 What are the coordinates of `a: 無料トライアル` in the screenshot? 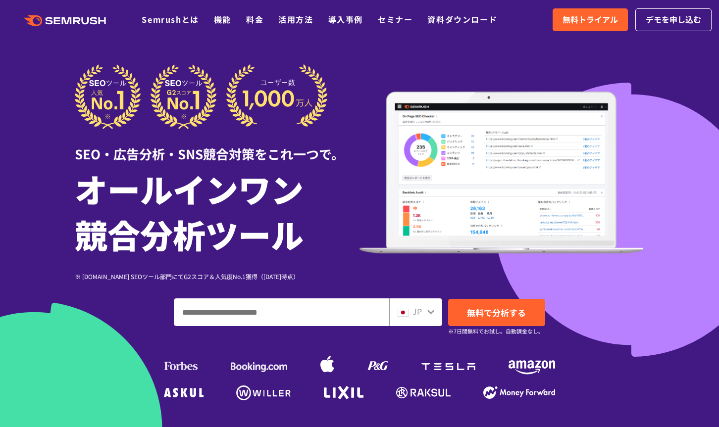 It's located at (590, 20).